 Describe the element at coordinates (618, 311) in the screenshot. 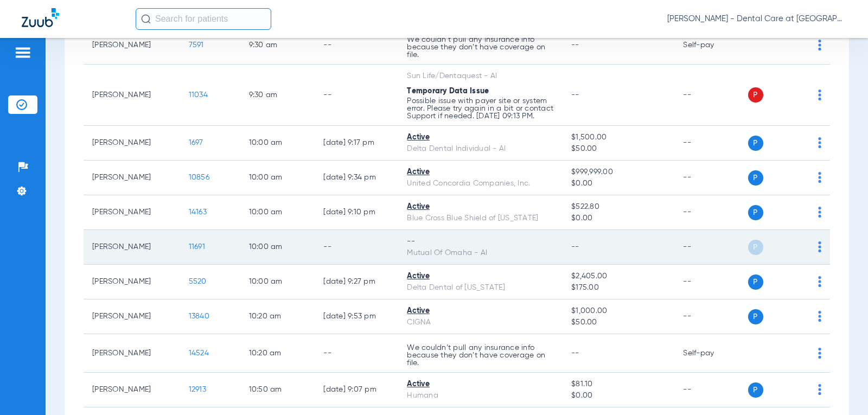

I see `span: $1,000.00` at that location.